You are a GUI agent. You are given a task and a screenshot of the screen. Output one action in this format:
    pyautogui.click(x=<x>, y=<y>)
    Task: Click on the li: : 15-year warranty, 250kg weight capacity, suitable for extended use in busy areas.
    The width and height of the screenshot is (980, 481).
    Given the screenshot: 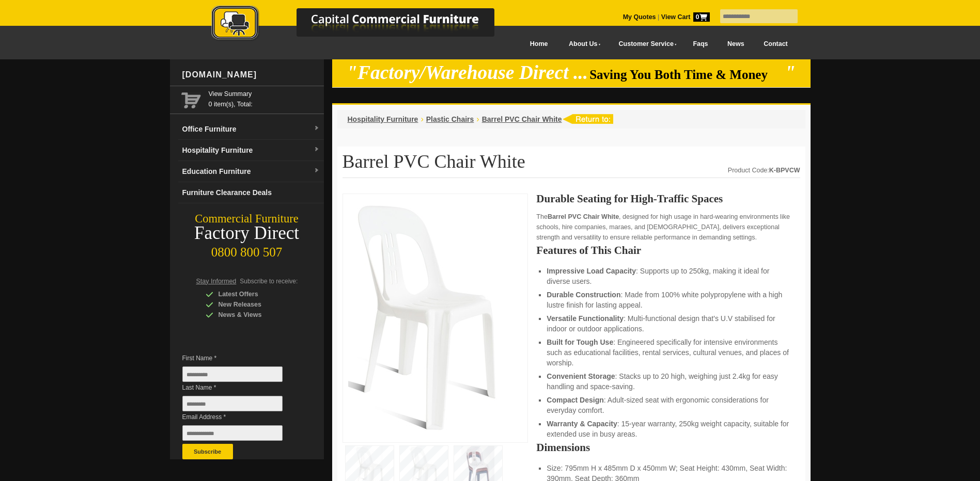 What is the action you would take?
    pyautogui.click(x=668, y=429)
    